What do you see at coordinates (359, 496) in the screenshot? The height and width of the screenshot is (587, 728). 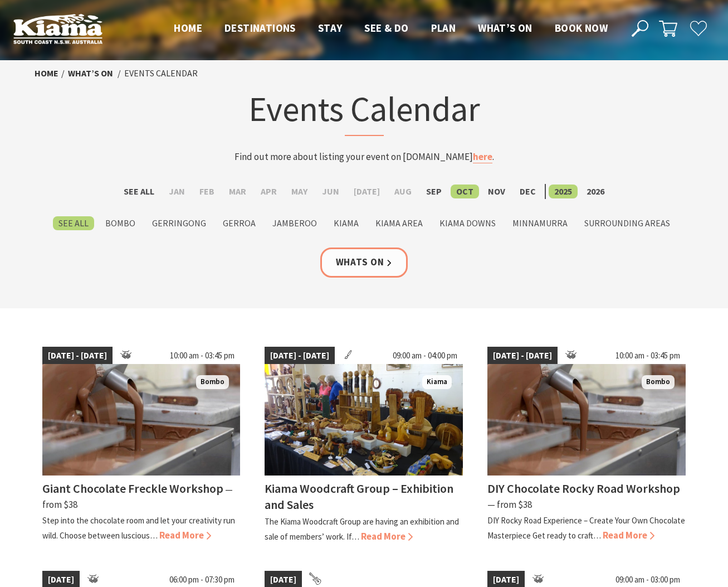 I see `h4: Kiama Woodcraft Group – Exhibition and Sales` at bounding box center [359, 496].